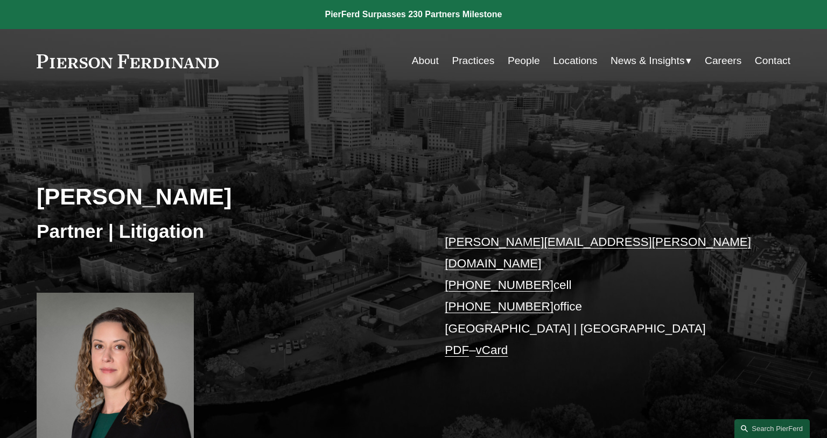 The width and height of the screenshot is (827, 438). Describe the element at coordinates (772, 429) in the screenshot. I see `a: Search this site` at that location.